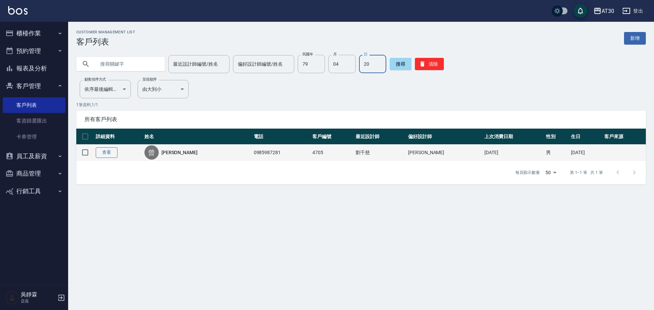 The height and width of the screenshot is (310, 654). Describe the element at coordinates (34, 51) in the screenshot. I see `button: 預約管理` at that location.